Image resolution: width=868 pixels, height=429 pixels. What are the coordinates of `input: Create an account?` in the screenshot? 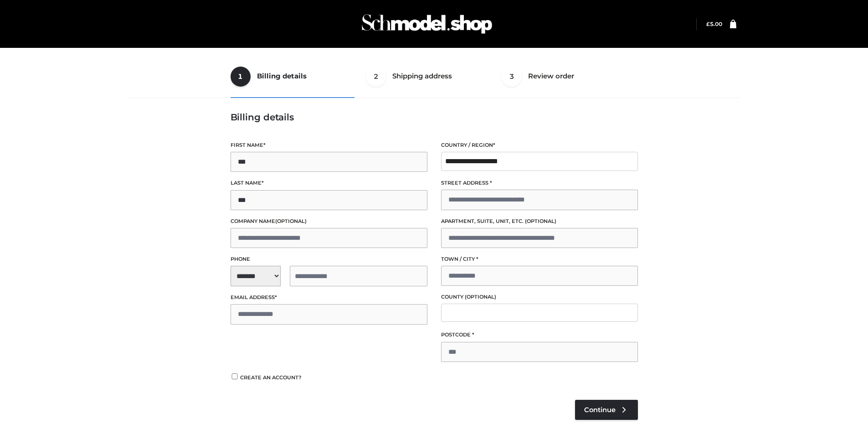 It's located at (235, 376).